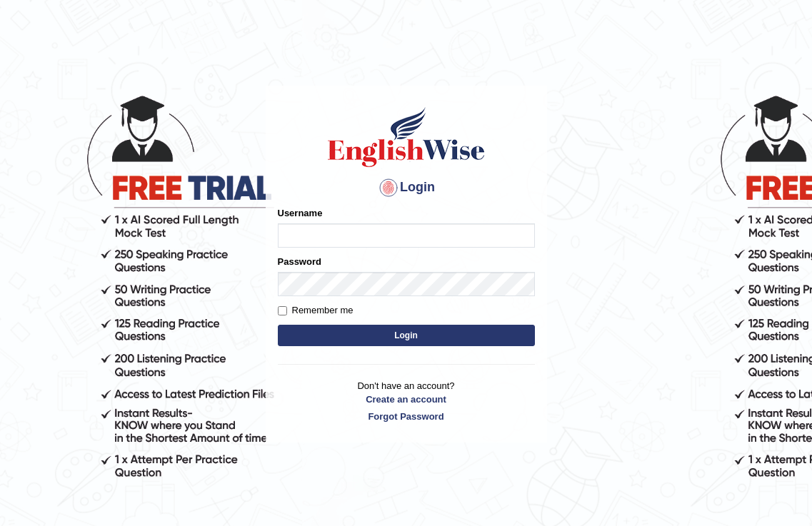 This screenshot has width=812, height=526. Describe the element at coordinates (299, 261) in the screenshot. I see `label: Password` at that location.